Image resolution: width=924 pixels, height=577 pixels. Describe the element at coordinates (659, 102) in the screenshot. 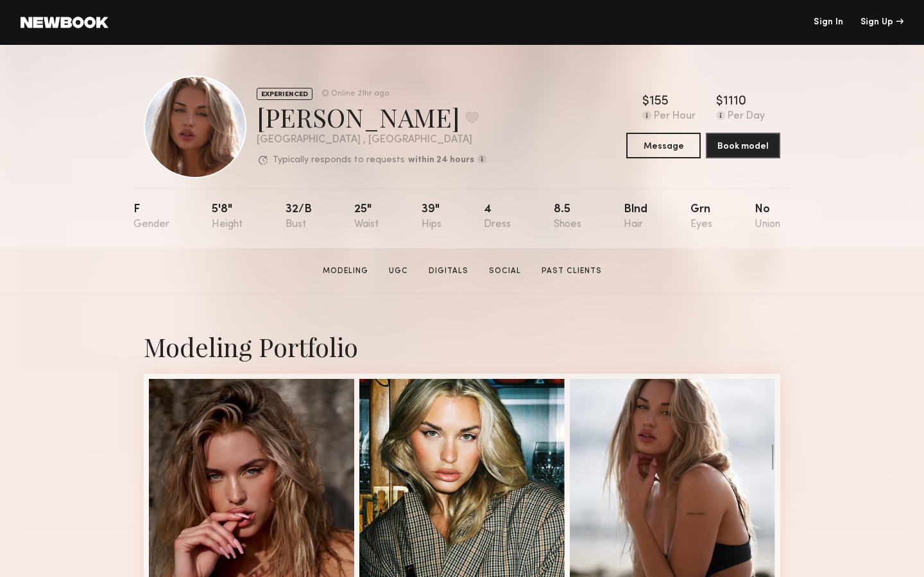

I see `div: 155` at that location.